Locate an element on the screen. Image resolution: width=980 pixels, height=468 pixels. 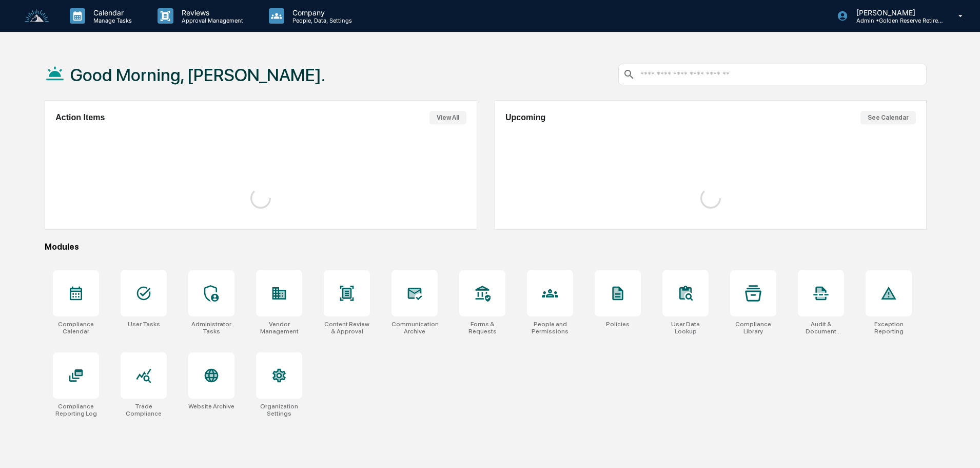
div: Communications Archive is located at coordinates (415, 328).